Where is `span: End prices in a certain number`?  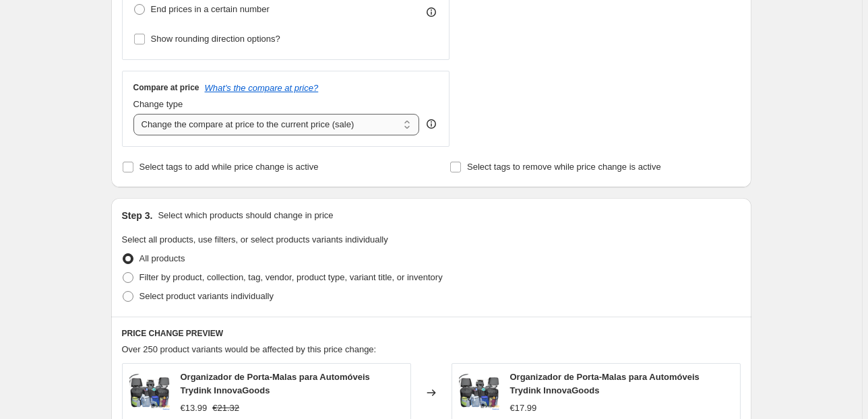
span: End prices in a certain number is located at coordinates (211, 9).